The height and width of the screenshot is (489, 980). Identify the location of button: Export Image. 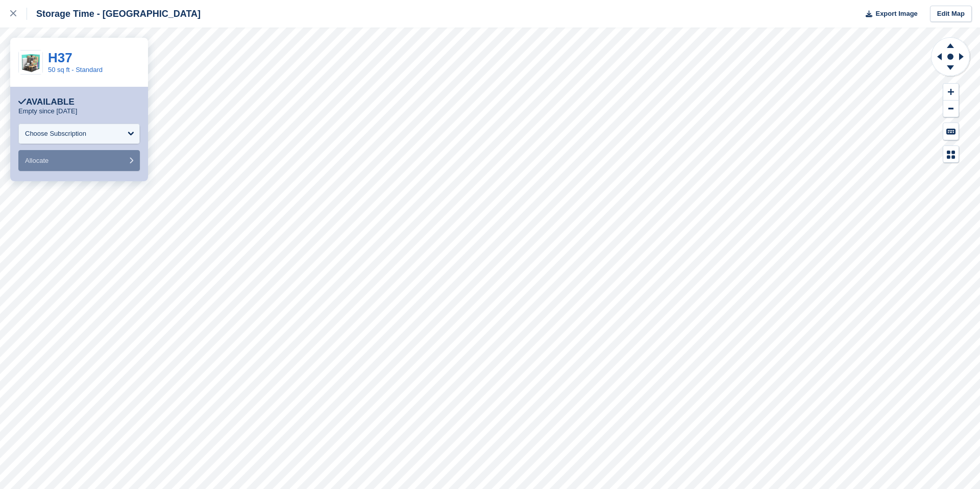
(889, 14).